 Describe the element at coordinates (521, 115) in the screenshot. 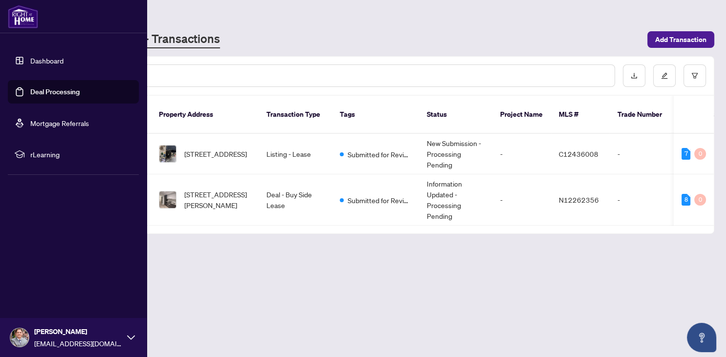

I see `th: Project Name` at that location.